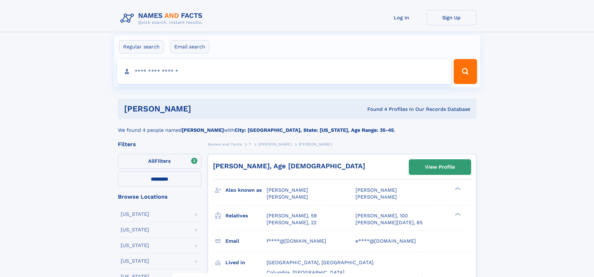 This screenshot has height=277, width=594. I want to click on div: We found 4 people named with ., so click(297, 126).